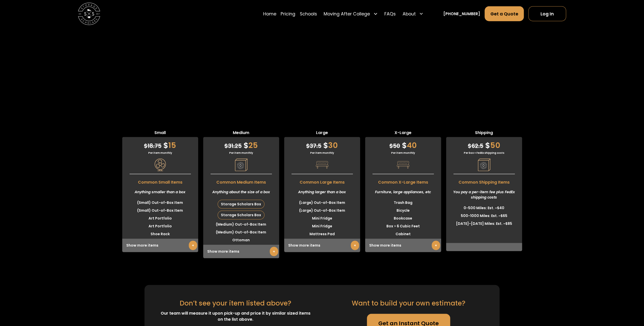 This screenshot has width=644, height=326. I want to click on span: X-Large, so click(403, 133).